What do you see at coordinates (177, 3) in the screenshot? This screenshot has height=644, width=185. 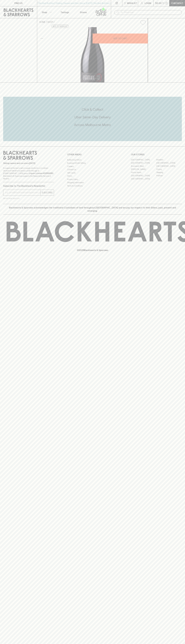 I see `p: Checkout` at bounding box center [177, 3].